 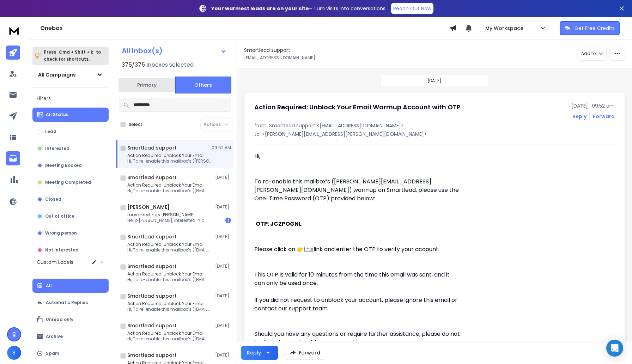 What do you see at coordinates (136, 124) in the screenshot?
I see `label: Select` at bounding box center [136, 124].